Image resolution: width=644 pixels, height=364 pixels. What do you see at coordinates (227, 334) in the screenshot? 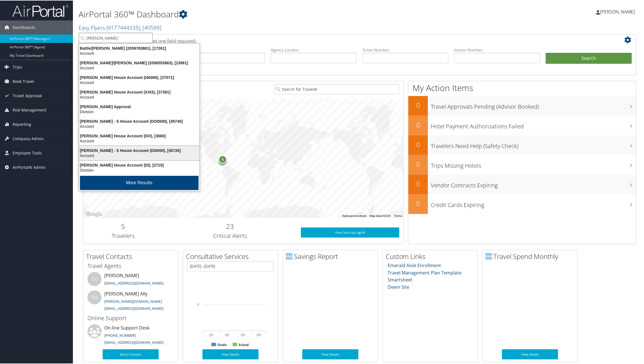
I see `text: Q2` at bounding box center [227, 334].